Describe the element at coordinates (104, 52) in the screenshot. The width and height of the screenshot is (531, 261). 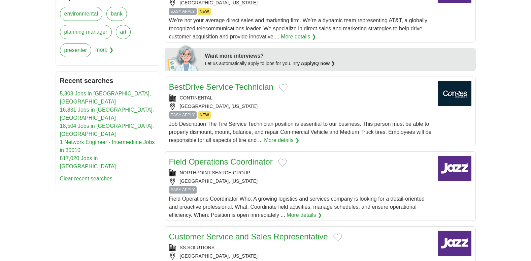
I see `span: more ❯` at that location.